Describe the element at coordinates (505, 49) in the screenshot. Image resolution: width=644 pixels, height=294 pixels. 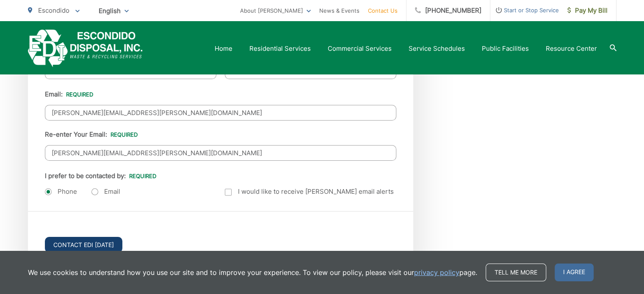
I see `a: Public Facilities` at that location.